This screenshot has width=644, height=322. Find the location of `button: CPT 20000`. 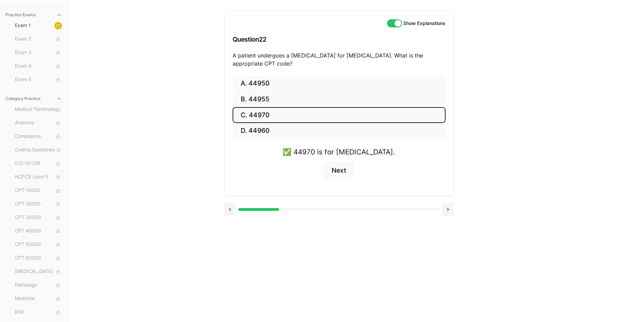

button: CPT 20000 is located at coordinates (38, 204).